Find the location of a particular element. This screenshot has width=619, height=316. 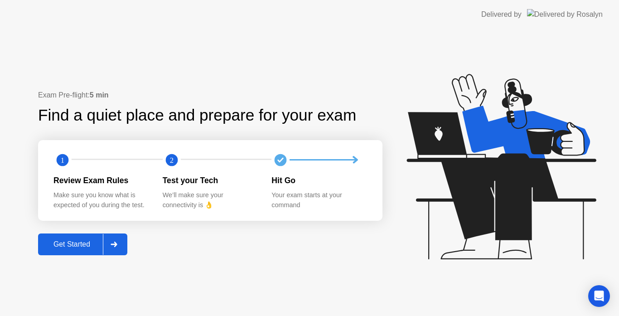

text: 1 is located at coordinates (62, 159).